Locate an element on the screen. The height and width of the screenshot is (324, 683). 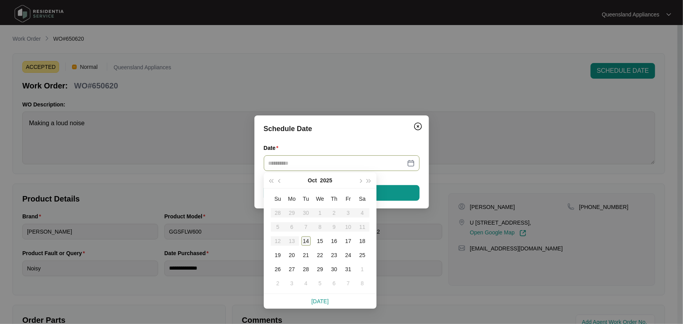
div: 8 is located at coordinates (363, 283).